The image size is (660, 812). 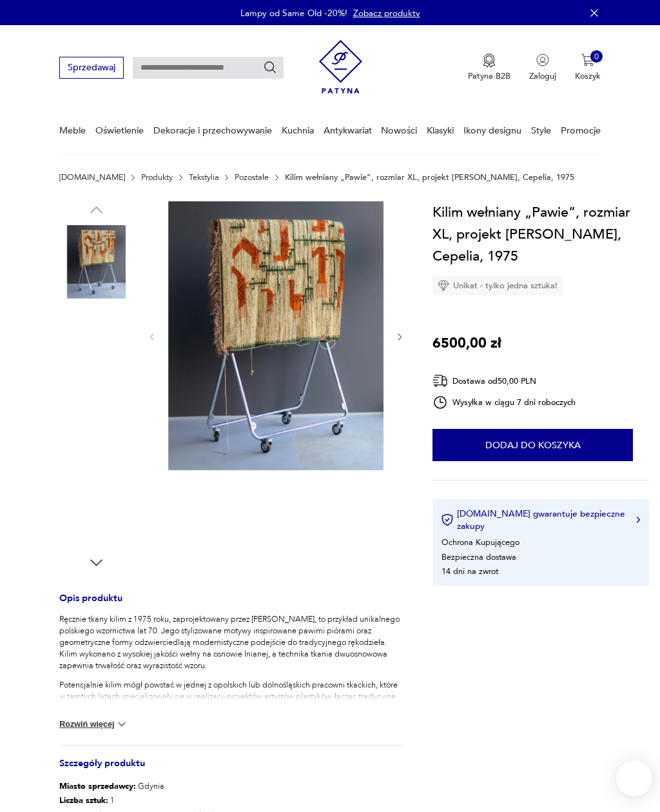 I want to click on li: Ochrona Kupującego, so click(x=480, y=542).